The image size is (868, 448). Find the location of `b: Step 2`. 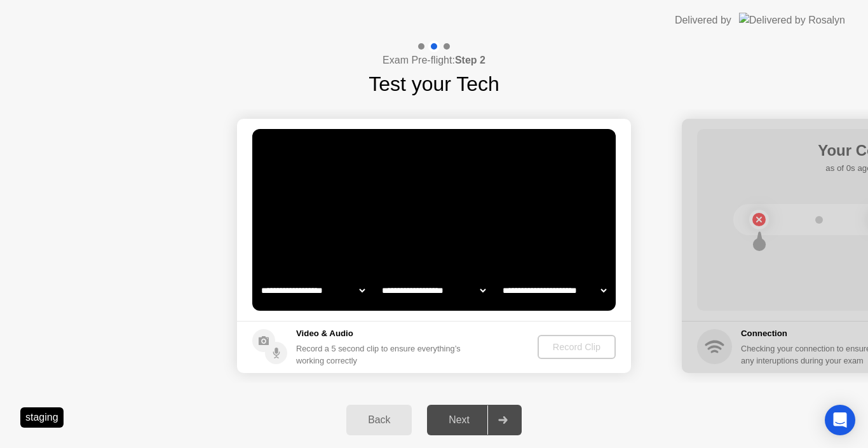

b: Step 2 is located at coordinates (470, 60).